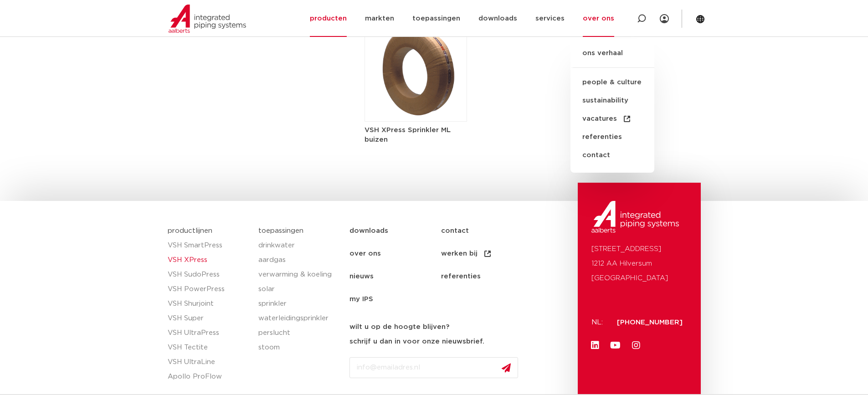  I want to click on a: drinkwater, so click(300, 246).